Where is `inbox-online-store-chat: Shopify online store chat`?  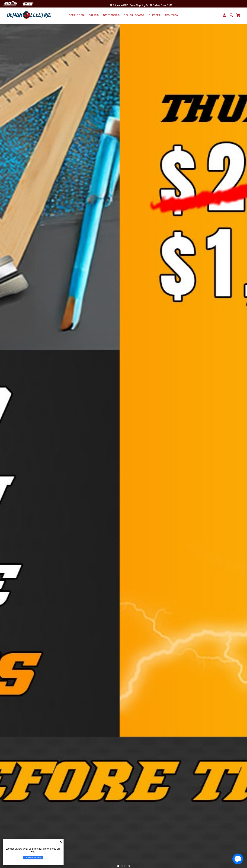
inbox-online-store-chat: Shopify online store chat is located at coordinates (238, 859).